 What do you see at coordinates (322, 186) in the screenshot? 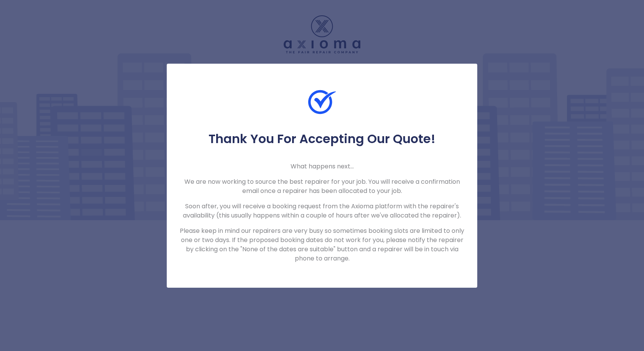
I see `p: We are now working to source the best repairer for your job. You will receive a confirmation emai...` at bounding box center [322, 186].